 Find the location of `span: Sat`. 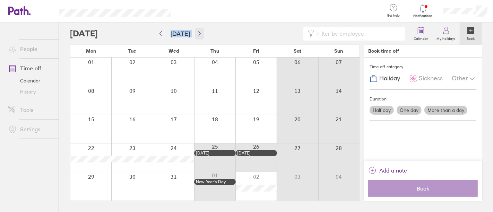

span: Sat is located at coordinates (297, 51).